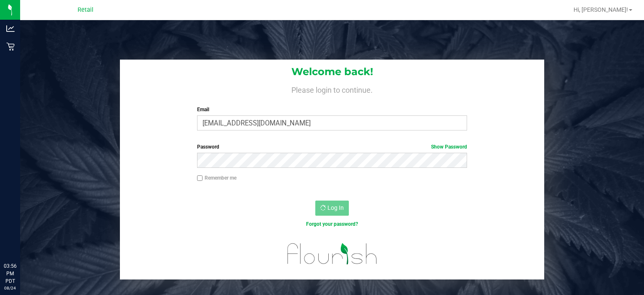  What do you see at coordinates (200, 178) in the screenshot?
I see `input: Remember me` at bounding box center [200, 178].